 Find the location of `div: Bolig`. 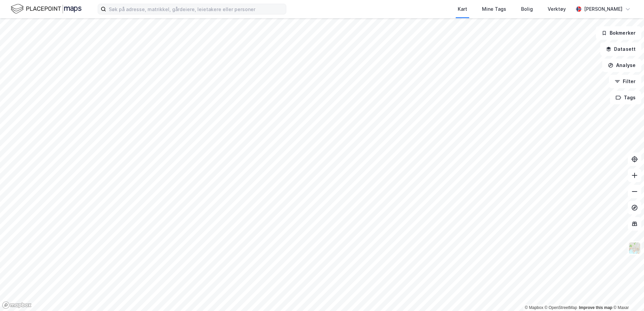

div: Bolig is located at coordinates (527, 9).